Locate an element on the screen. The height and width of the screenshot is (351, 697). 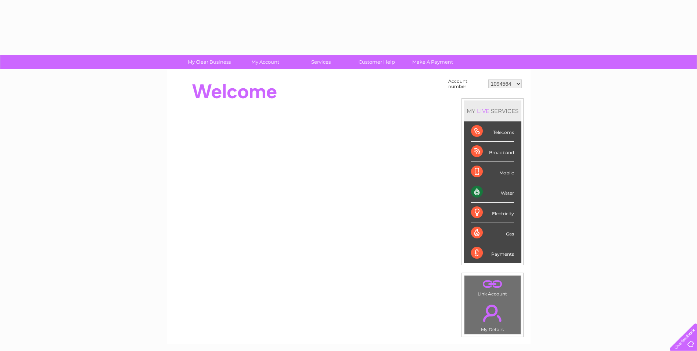
div: Payments is located at coordinates (493, 253).